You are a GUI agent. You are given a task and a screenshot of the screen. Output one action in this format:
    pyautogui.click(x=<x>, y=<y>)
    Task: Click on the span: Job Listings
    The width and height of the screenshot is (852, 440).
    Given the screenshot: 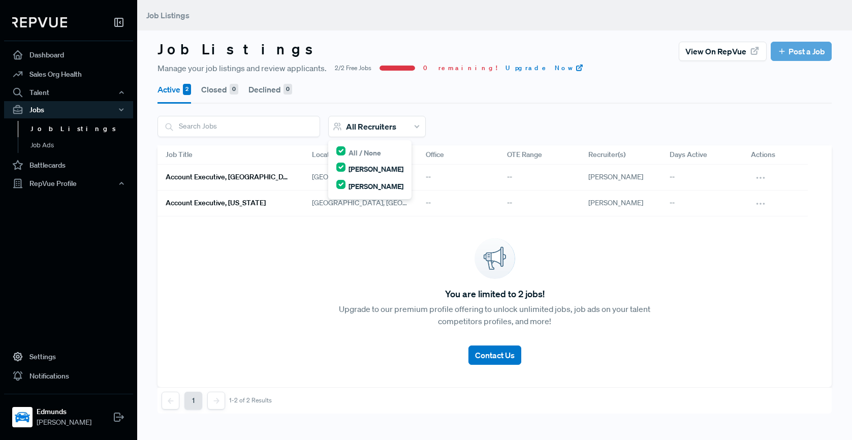 What is the action you would take?
    pyautogui.click(x=168, y=15)
    